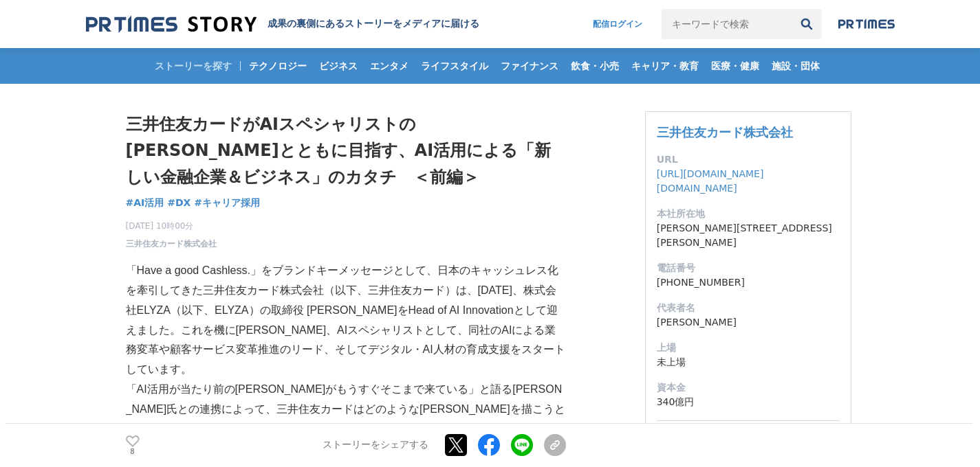 The height and width of the screenshot is (467, 980). I want to click on span: ビジネス, so click(338, 66).